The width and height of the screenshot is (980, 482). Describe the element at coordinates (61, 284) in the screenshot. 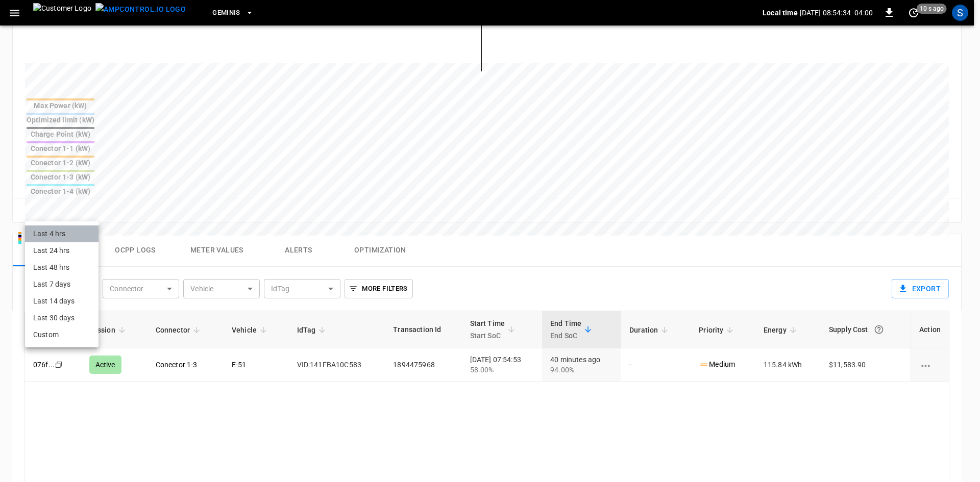

I see `li: Last 7 days` at that location.